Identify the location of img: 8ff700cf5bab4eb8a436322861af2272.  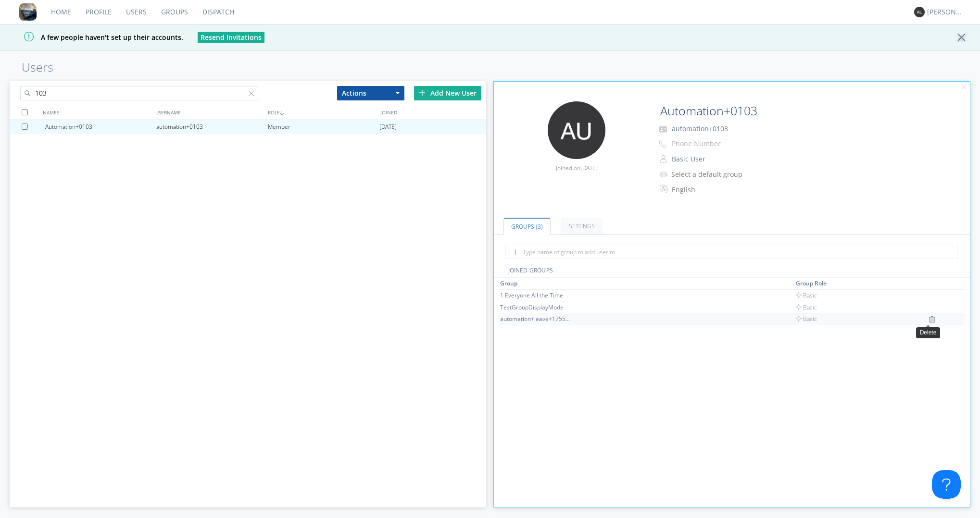
(28, 12).